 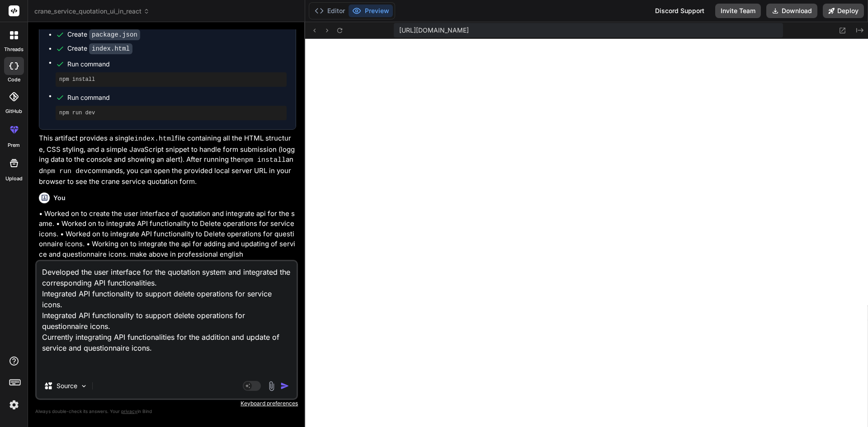 What do you see at coordinates (14, 80) in the screenshot?
I see `label: code` at bounding box center [14, 80].